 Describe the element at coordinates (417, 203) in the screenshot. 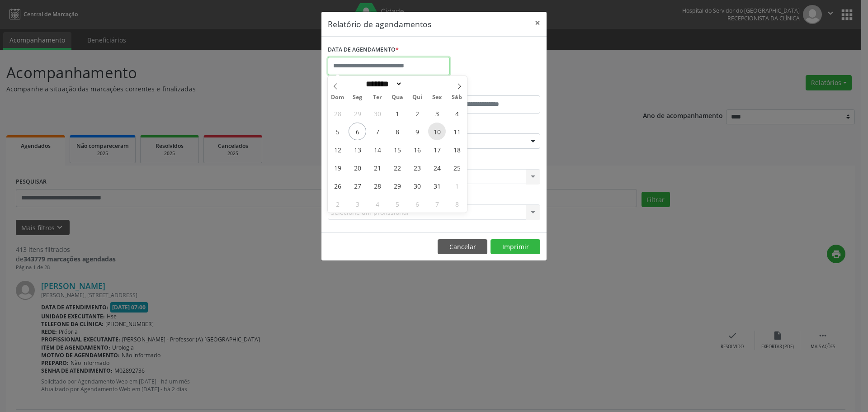

I see `span: Novembro 6, 2025` at that location.